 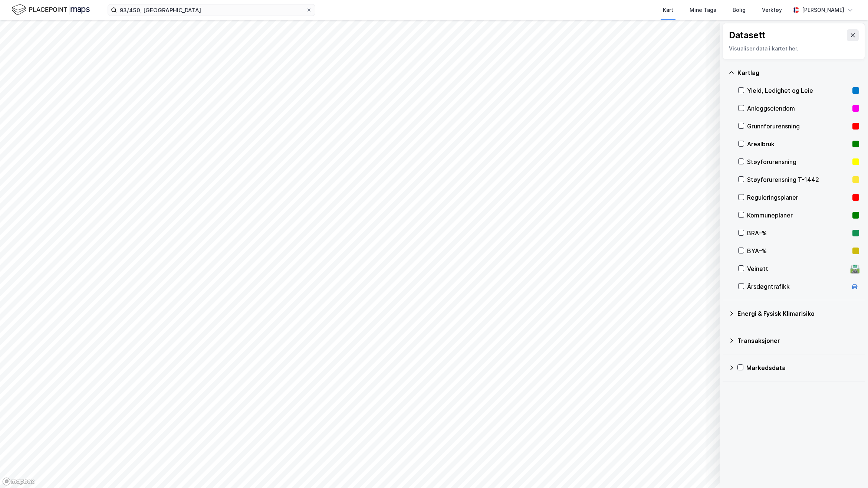 What do you see at coordinates (703, 10) in the screenshot?
I see `div: Mine Tags` at bounding box center [703, 10].